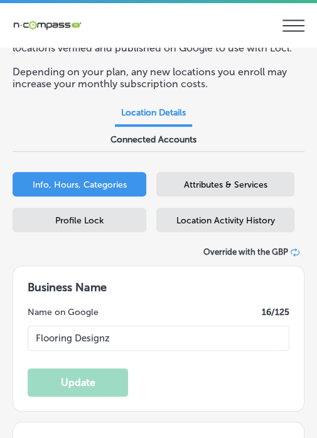  What do you see at coordinates (39, 78) in the screenshot?
I see `img: tab_domain_overview_orange.svg` at bounding box center [39, 78].